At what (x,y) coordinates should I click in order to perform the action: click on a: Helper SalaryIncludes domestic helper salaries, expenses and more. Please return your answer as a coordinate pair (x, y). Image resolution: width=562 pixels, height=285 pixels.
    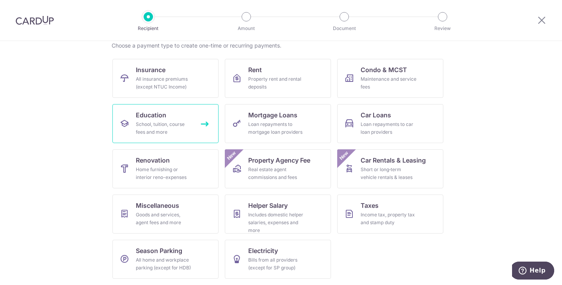
    Looking at the image, I should click on (278, 214).